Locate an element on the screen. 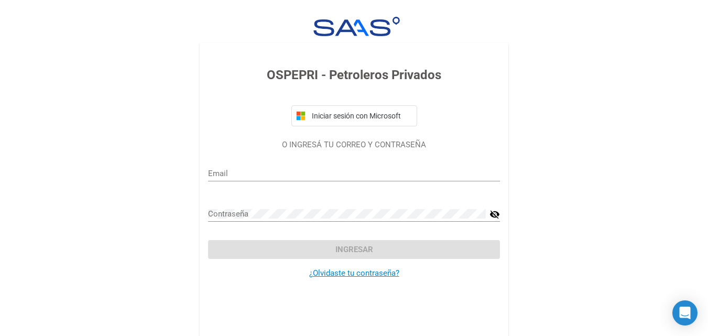 This screenshot has height=336, width=708. p: O INGRESÁ TU CORREO Y CONTRASEÑA is located at coordinates (354, 145).